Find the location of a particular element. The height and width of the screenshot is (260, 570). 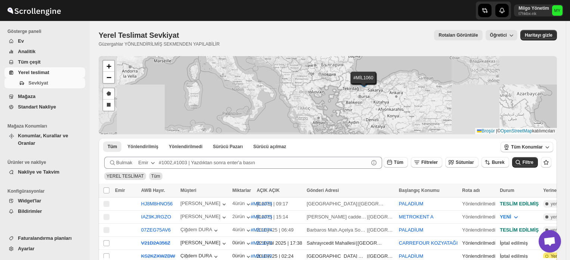

button: #MİL1073 is located at coordinates (262, 243).